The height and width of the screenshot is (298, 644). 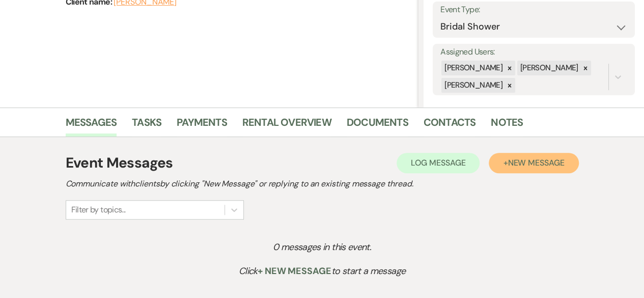 What do you see at coordinates (322, 183) in the screenshot?
I see `h2: Communicate with clients by clicking "New Message" or replying to an existing message thread.` at bounding box center [322, 183].